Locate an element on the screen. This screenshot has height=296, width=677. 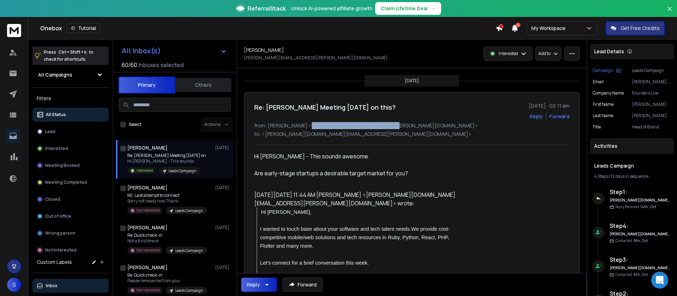
span: 2 is located at coordinates (518, 25).